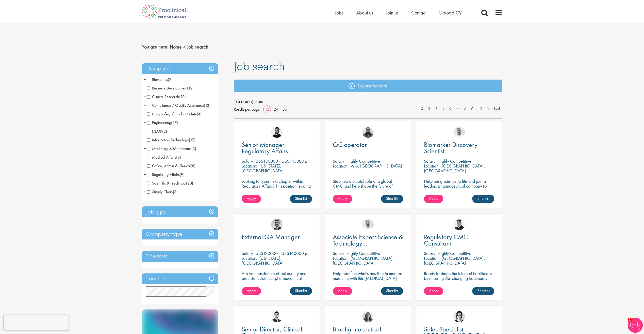  Describe the element at coordinates (368, 86) in the screenshot. I see `a: Register for alerts` at that location.